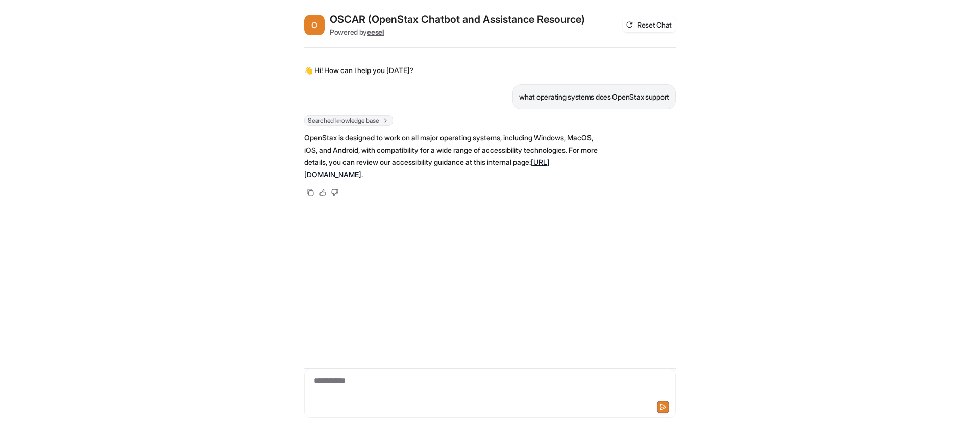 Image resolution: width=980 pixels, height=430 pixels. Describe the element at coordinates (458, 19) in the screenshot. I see `h2: OSCAR (OpenStax Chatbot and Assistance Resource)` at that location.